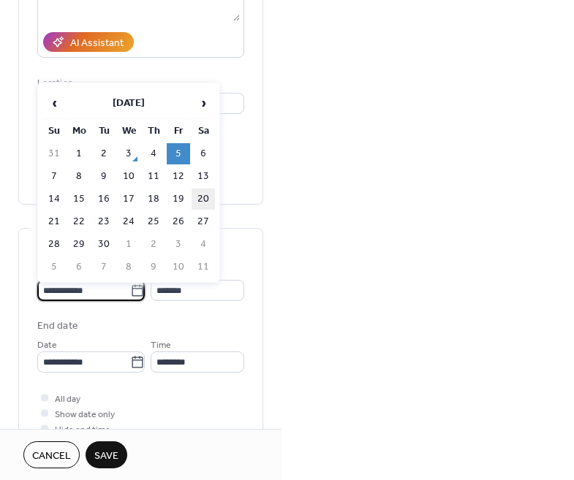  What do you see at coordinates (129, 131) in the screenshot?
I see `th: We` at bounding box center [129, 131].